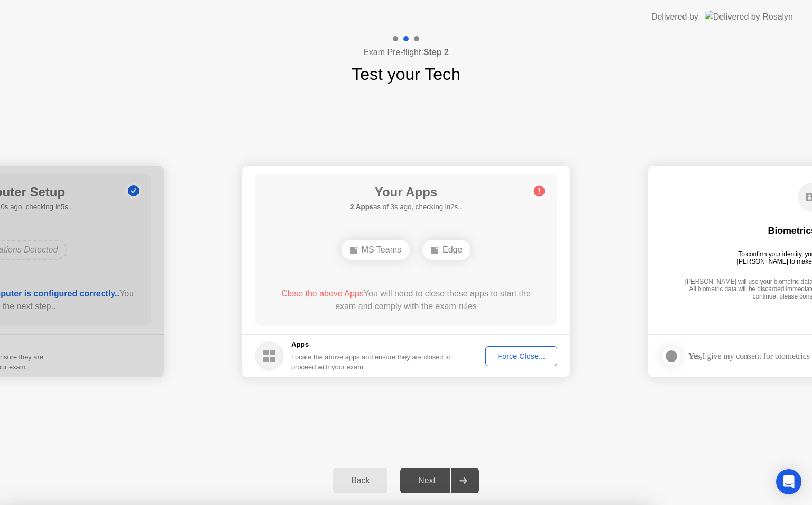 The width and height of the screenshot is (812, 505). What do you see at coordinates (695, 356) in the screenshot?
I see `strong: Yes,` at bounding box center [695, 356].